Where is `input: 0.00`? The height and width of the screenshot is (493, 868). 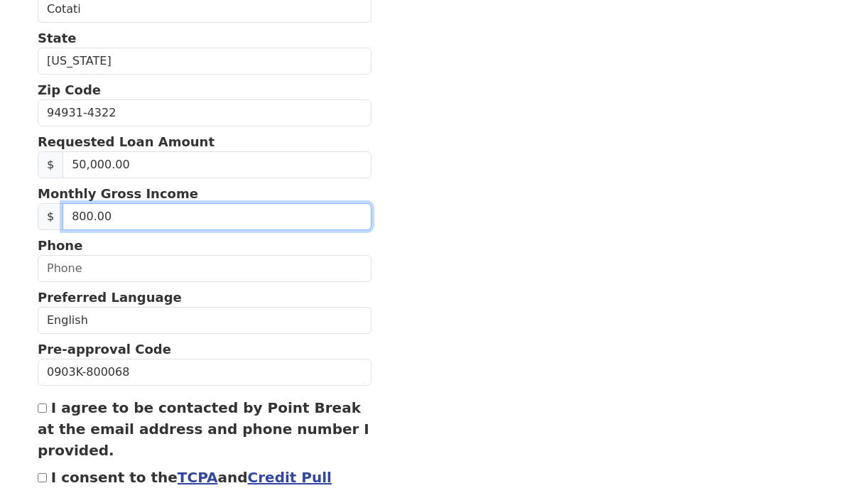
input: 0.00 is located at coordinates (217, 217).